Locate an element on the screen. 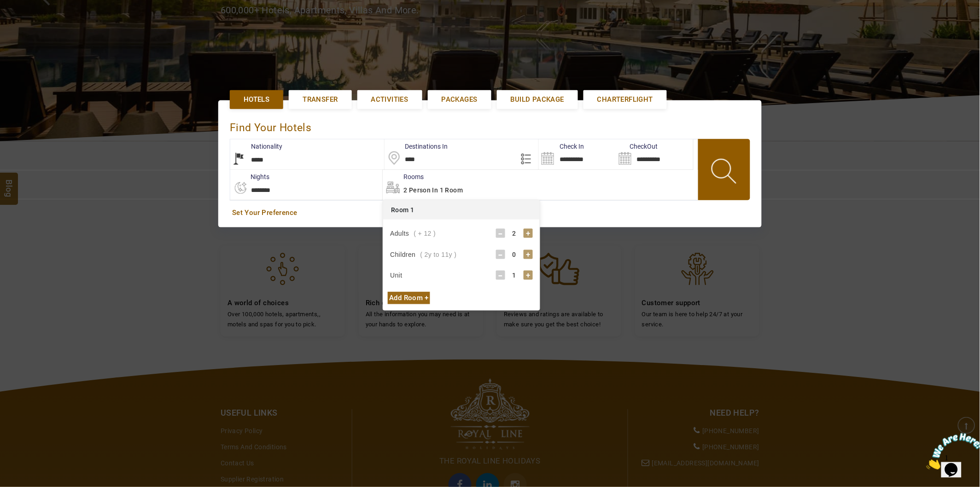 This screenshot has width=980, height=487. div: CloseChat attention grabber is located at coordinates (29, 22).